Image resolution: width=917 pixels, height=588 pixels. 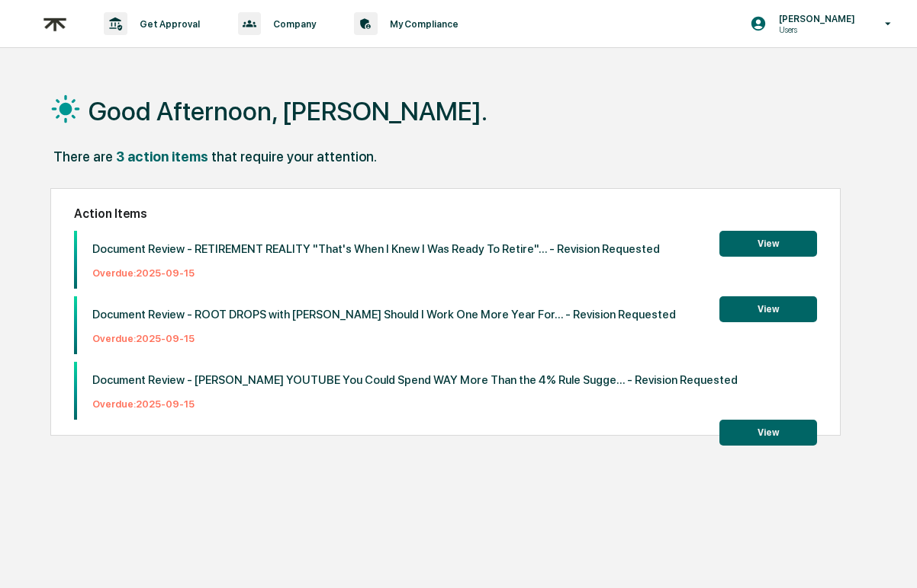 I want to click on p: Get Approval, so click(x=167, y=24).